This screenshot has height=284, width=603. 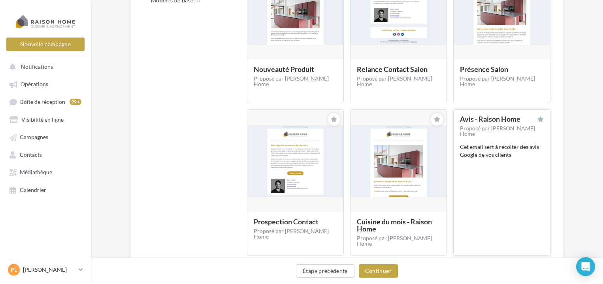 What do you see at coordinates (37, 66) in the screenshot?
I see `span: Notifications` at bounding box center [37, 66].